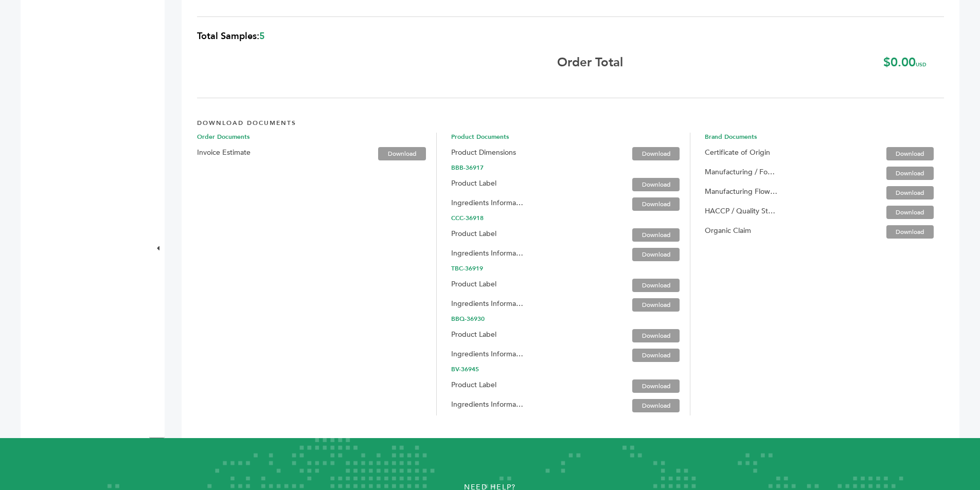 This screenshot has width=980, height=490. Describe the element at coordinates (824, 137) in the screenshot. I see `span: Brand Documents` at that location.